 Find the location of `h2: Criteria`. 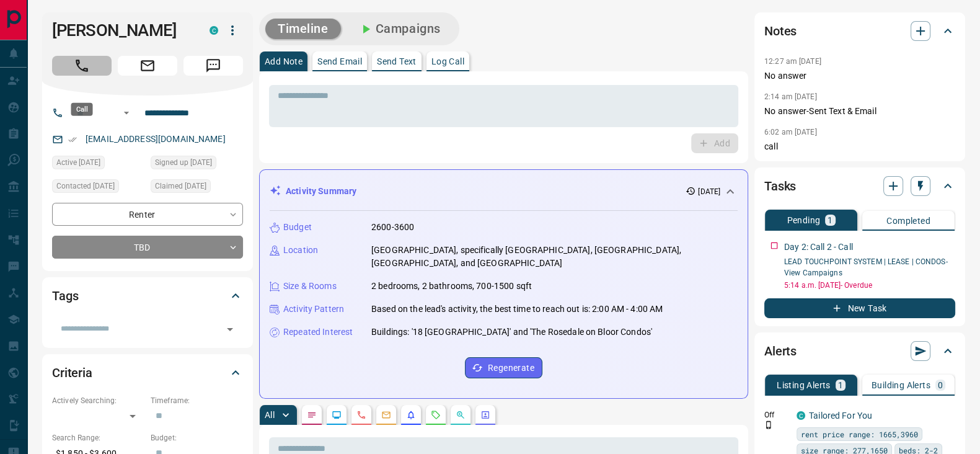

h2: Criteria is located at coordinates (72, 373).